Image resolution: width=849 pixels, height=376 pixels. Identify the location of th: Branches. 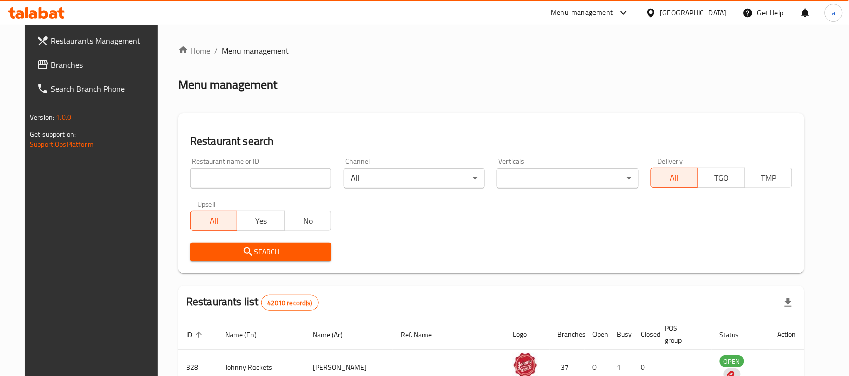
(567, 335).